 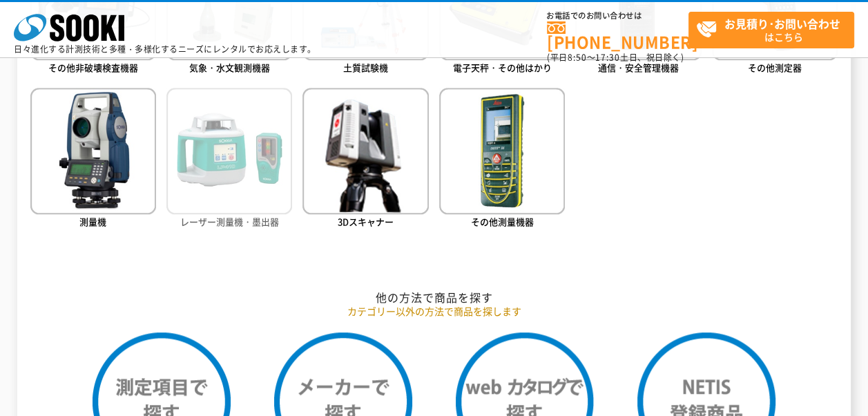 I want to click on span: 土質試験機, so click(x=366, y=67).